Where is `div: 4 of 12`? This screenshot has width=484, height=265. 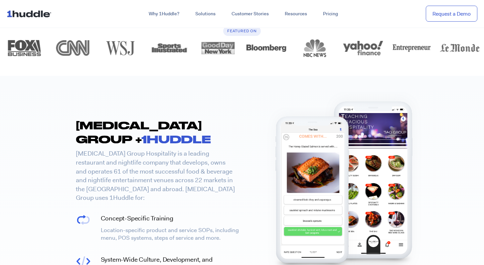 div: 4 of 12 is located at coordinates (121, 48).